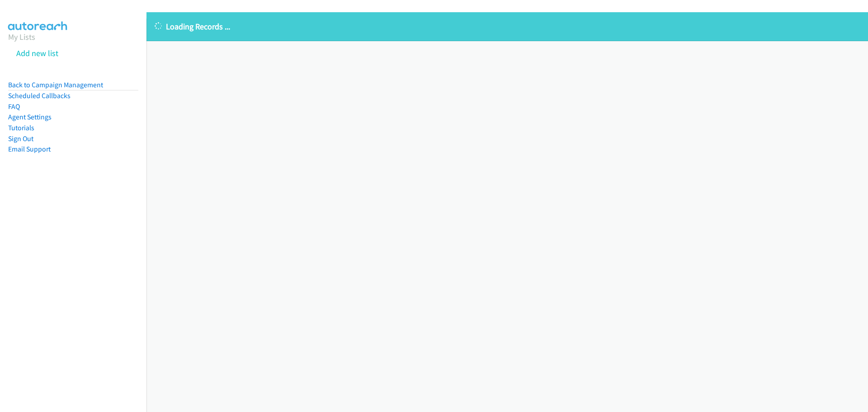  Describe the element at coordinates (507, 26) in the screenshot. I see `p: Loading Records ...` at that location.